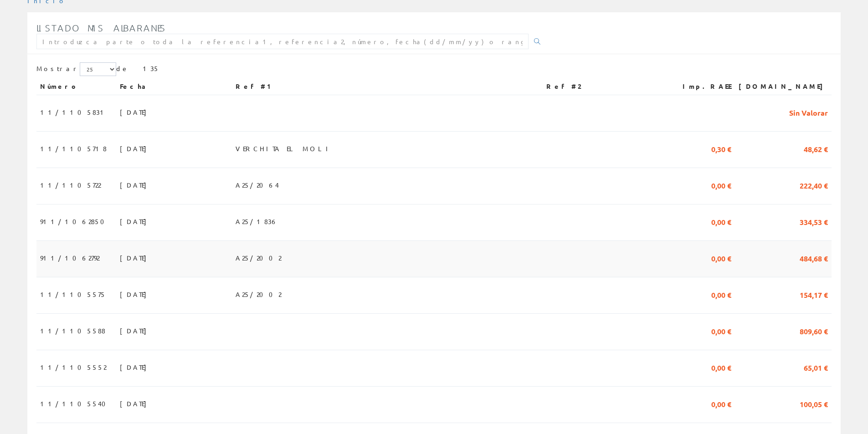 The width and height of the screenshot is (868, 434). I want to click on span: 65,01 €, so click(816, 367).